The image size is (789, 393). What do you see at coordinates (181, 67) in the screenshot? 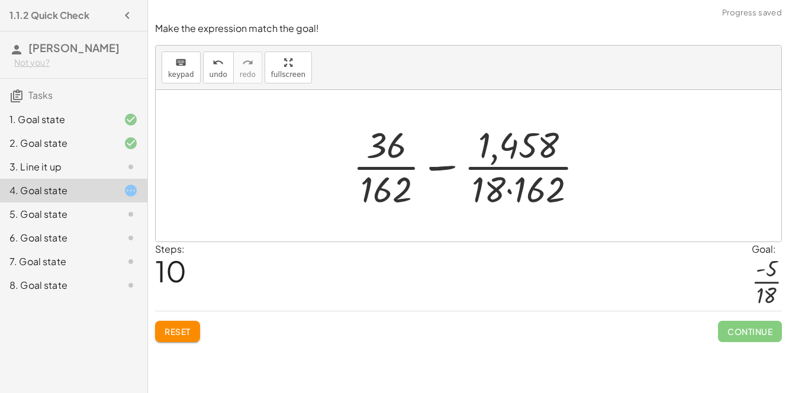
I see `button: keyboardkeypad` at bounding box center [181, 67].